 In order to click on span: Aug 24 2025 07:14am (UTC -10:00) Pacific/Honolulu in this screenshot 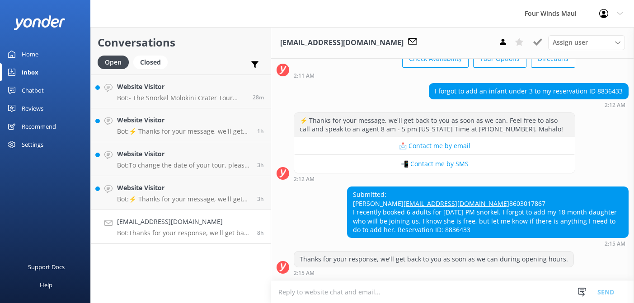, I will do `click(260, 199)`.